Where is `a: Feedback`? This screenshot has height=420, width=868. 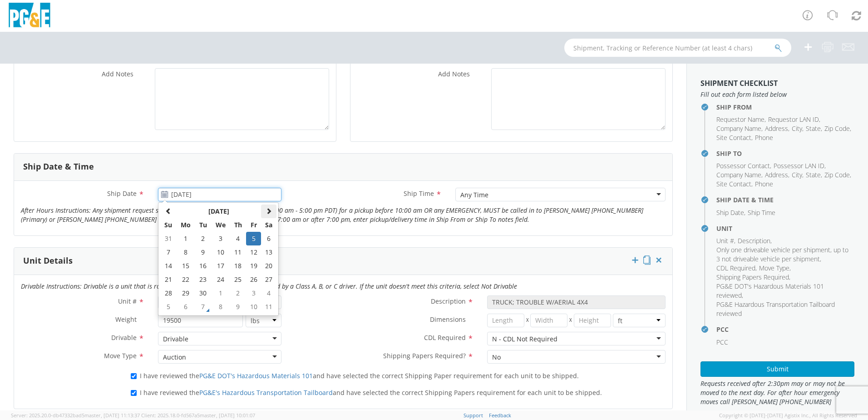 a: Feedback is located at coordinates (500, 414).